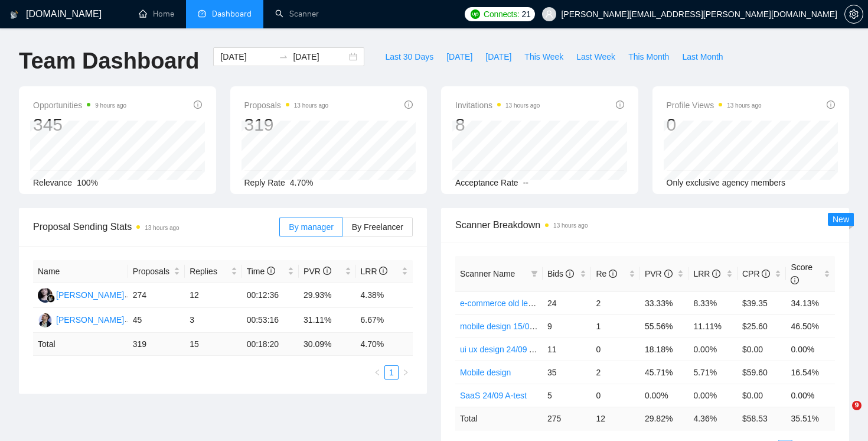 The height and width of the screenshot is (441, 868). Describe the element at coordinates (810, 371) in the screenshot. I see `td: 16.54%` at that location.